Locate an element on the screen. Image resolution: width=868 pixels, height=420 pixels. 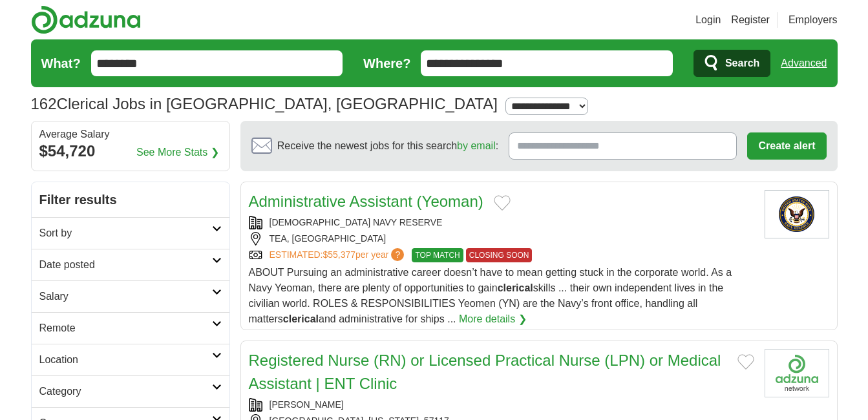
a: Advanced is located at coordinates (803, 63).